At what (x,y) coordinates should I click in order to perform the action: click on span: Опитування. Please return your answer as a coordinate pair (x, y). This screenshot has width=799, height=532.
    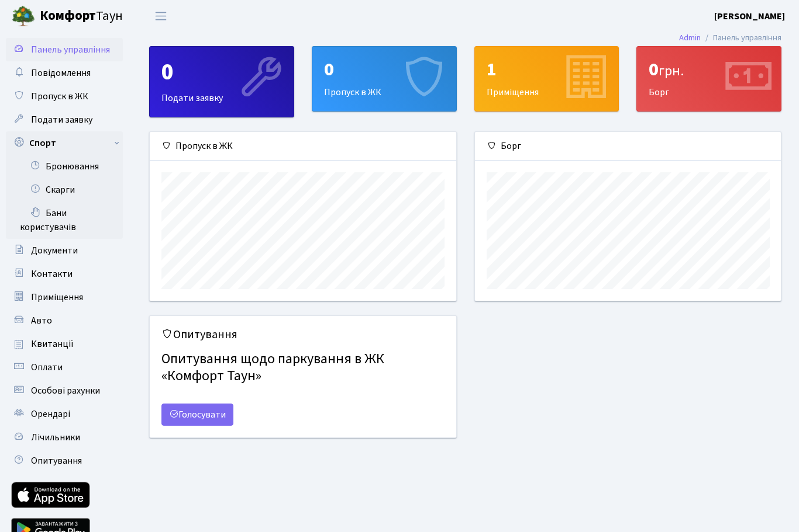
    Looking at the image, I should click on (56, 461).